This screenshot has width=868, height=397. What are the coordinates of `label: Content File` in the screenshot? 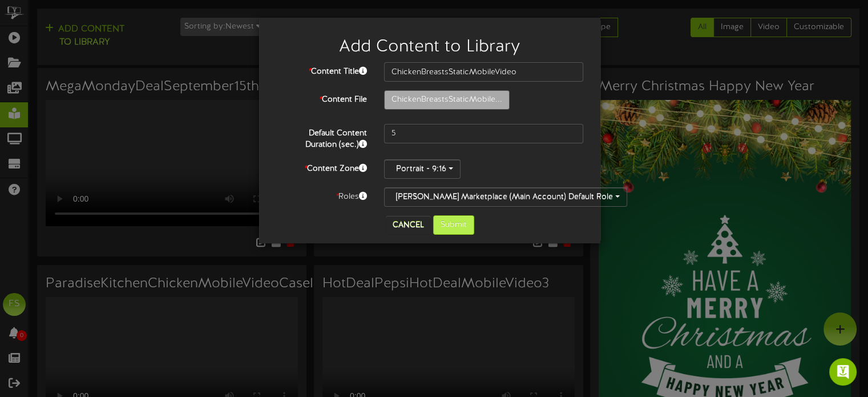 It's located at (322, 97).